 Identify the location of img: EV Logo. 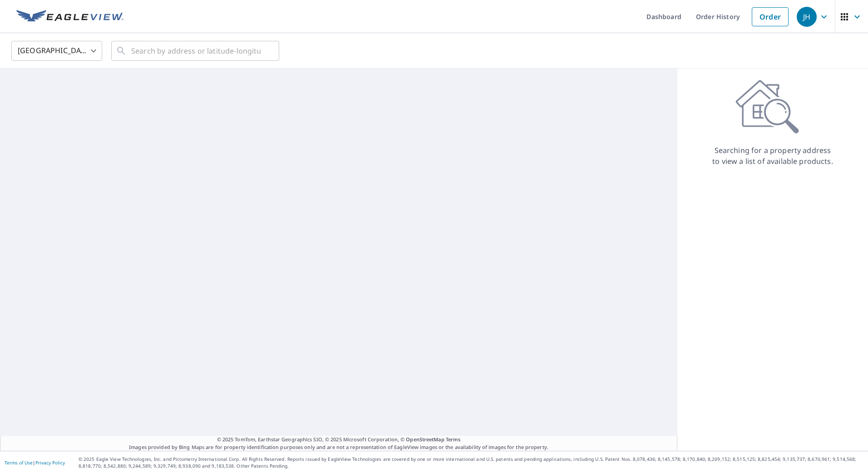
(70, 17).